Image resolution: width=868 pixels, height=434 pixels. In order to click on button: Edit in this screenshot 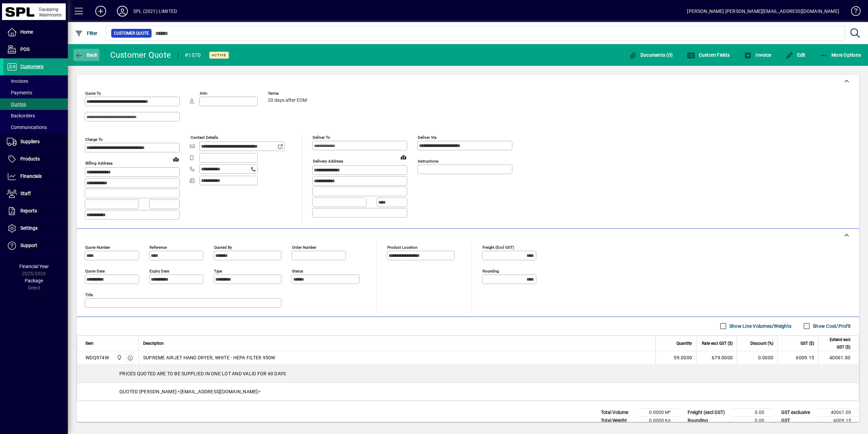, I will do `click(795, 55)`.